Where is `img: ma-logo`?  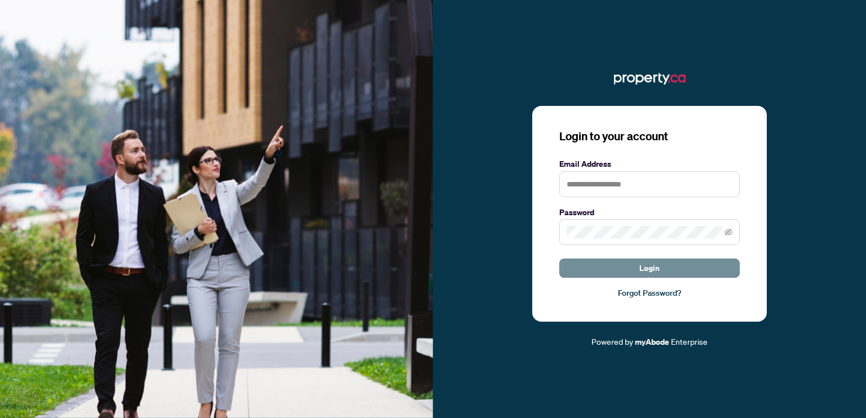 img: ma-logo is located at coordinates (649, 79).